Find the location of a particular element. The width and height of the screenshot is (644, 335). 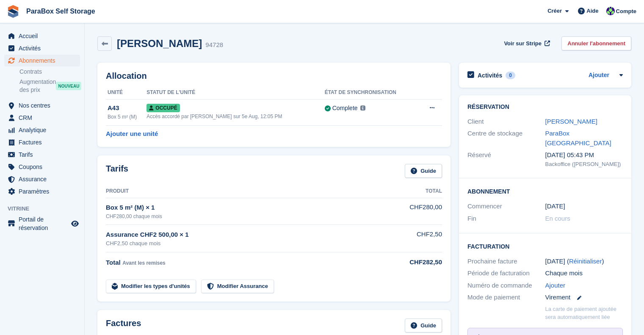

h2: Activités is located at coordinates (490, 75).